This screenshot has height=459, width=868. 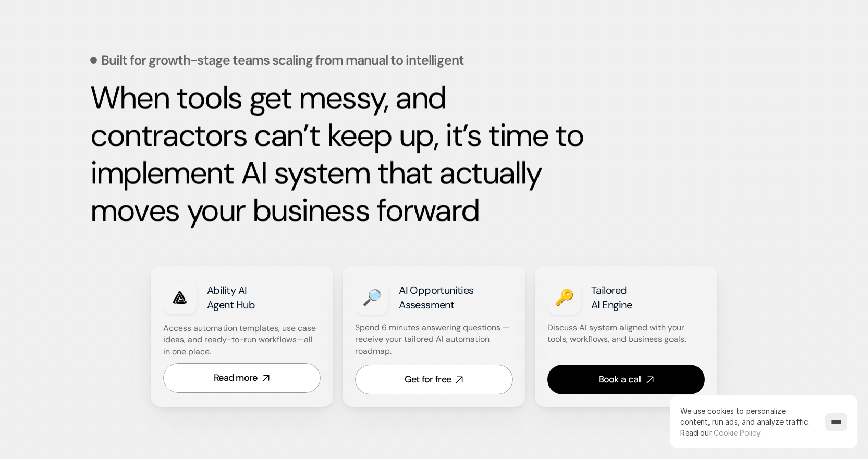 What do you see at coordinates (242, 340) in the screenshot?
I see `p: Access automation templates, use case ideas, and ready-to-run workflows—all in one place.` at bounding box center [242, 340].